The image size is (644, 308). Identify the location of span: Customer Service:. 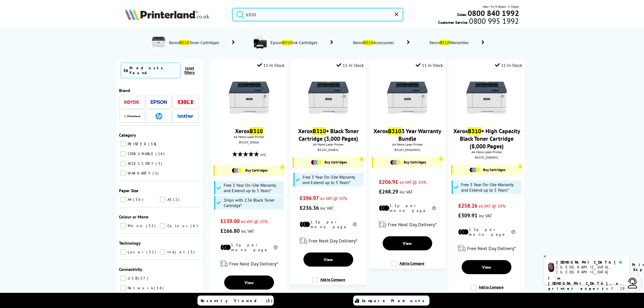
(478, 22).